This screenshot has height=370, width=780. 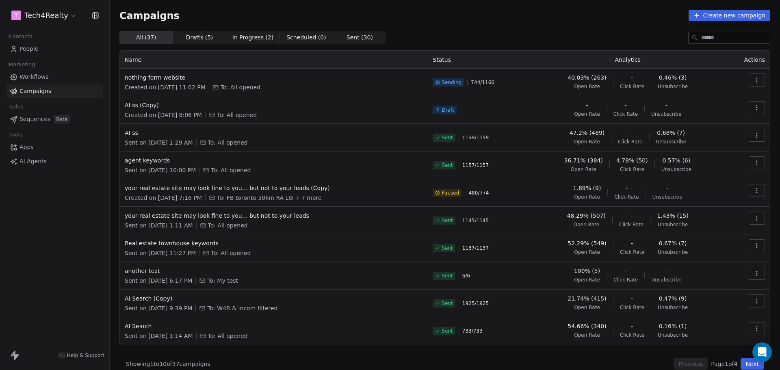 I want to click on span: Real estate townhouse keywords, so click(x=274, y=243).